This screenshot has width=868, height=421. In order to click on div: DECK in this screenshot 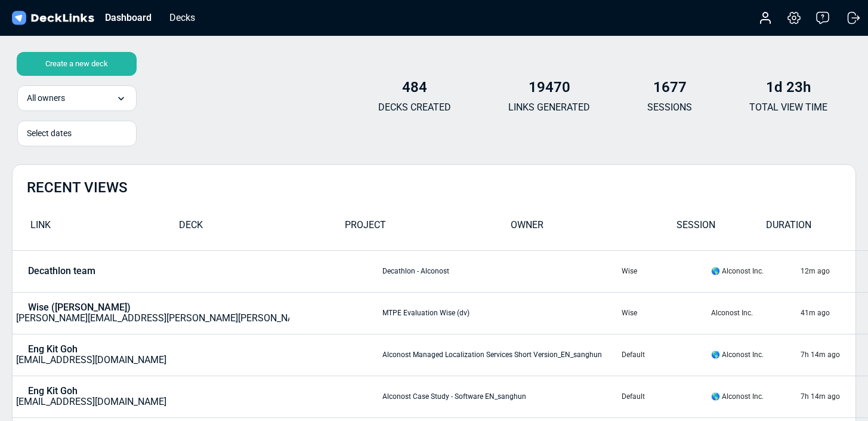, I will do `click(262, 228)`.